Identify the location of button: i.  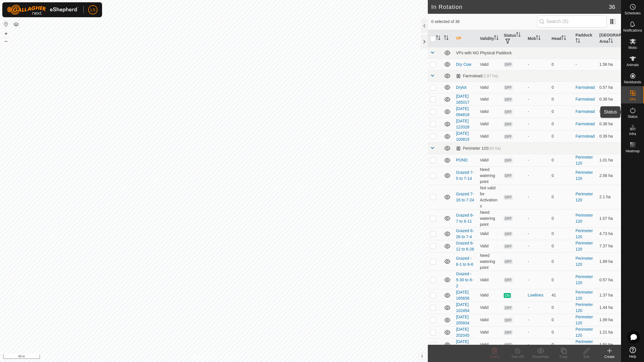
(422, 356).